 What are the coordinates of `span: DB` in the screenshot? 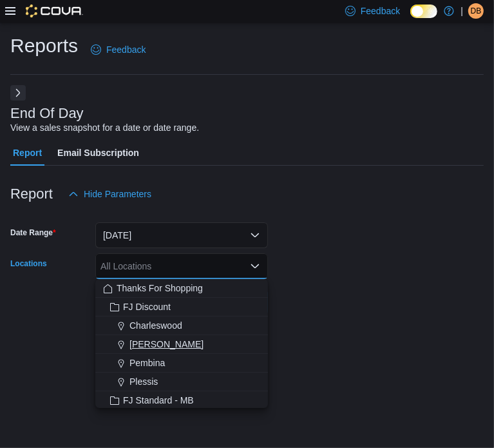 It's located at (476, 11).